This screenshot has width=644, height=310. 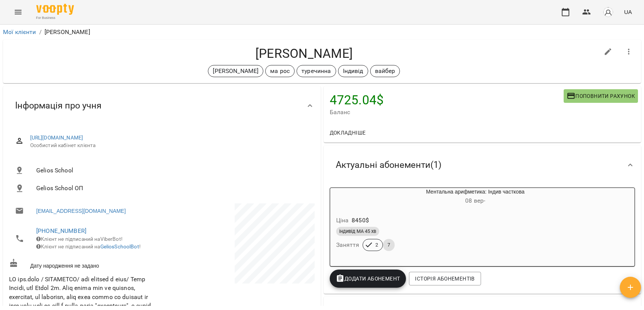 What do you see at coordinates (353, 71) in the screenshot?
I see `p: Індивід` at bounding box center [353, 71].